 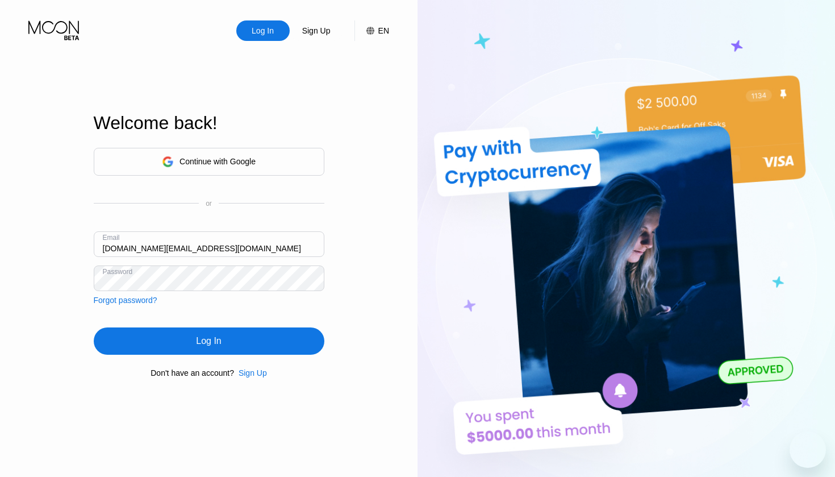 What do you see at coordinates (126, 300) in the screenshot?
I see `div: Forgot password?` at bounding box center [126, 300].